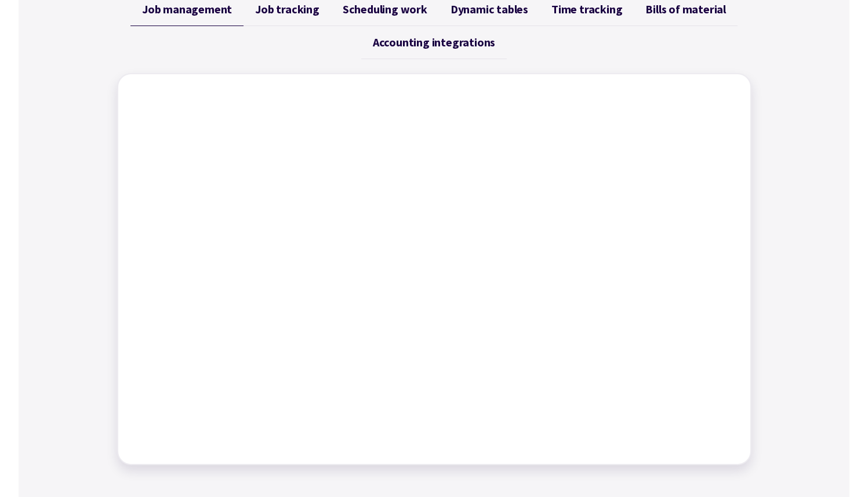 The image size is (868, 497). I want to click on span: Scheduling work, so click(385, 9).